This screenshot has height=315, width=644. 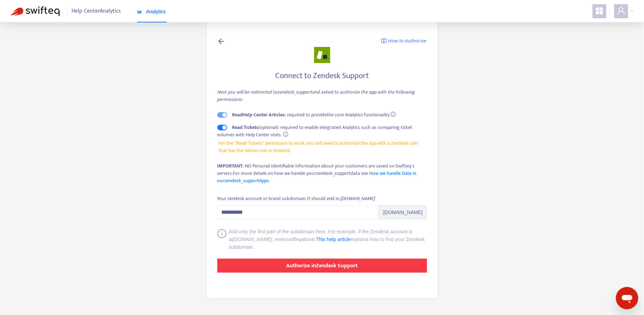 What do you see at coordinates (384, 41) in the screenshot?
I see `img: image-link` at bounding box center [384, 41].